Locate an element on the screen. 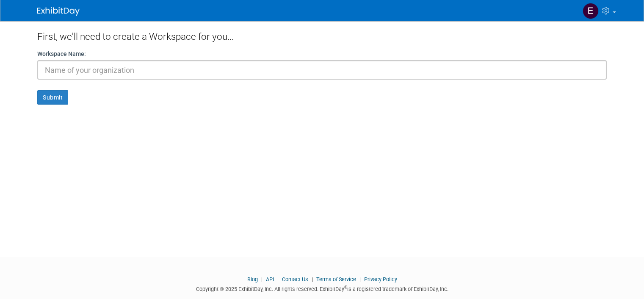 Image resolution: width=644 pixels, height=299 pixels. a: Blog is located at coordinates (252, 279).